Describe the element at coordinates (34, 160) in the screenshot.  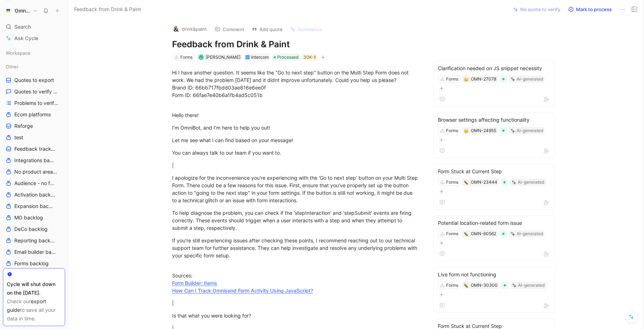
I see `a: Integrations backlog` at that location.